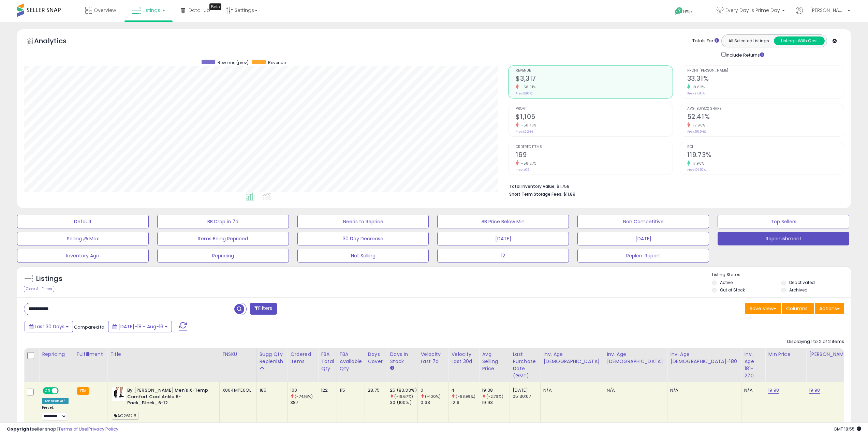 Image resolution: width=868 pixels, height=436 pixels. I want to click on div: 19.93, so click(496, 403).